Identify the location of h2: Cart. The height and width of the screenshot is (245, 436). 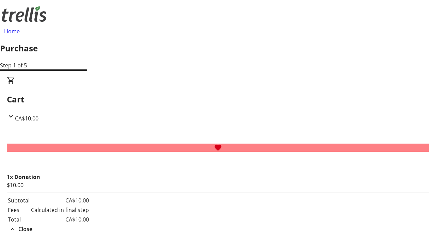
(218, 99).